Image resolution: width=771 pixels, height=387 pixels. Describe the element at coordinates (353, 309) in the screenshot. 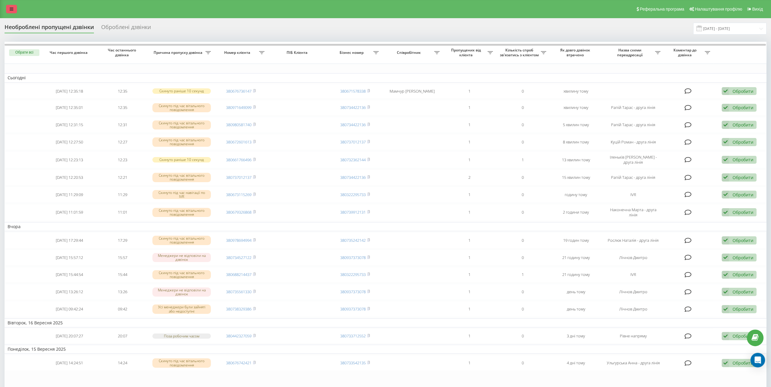

I see `a: 380937373078` at that location.